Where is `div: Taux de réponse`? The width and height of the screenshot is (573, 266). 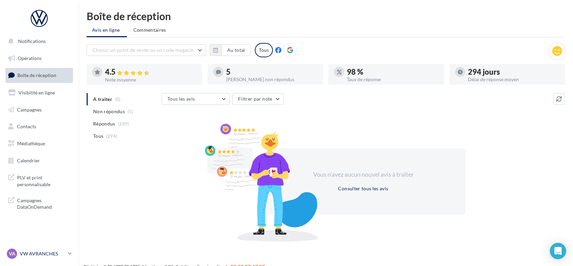
div: Taux de réponse is located at coordinates (393, 80).